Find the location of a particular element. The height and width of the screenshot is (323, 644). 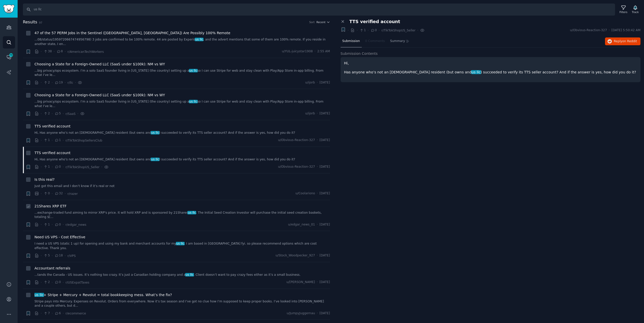

span: u/Coolariono is located at coordinates (305, 194).